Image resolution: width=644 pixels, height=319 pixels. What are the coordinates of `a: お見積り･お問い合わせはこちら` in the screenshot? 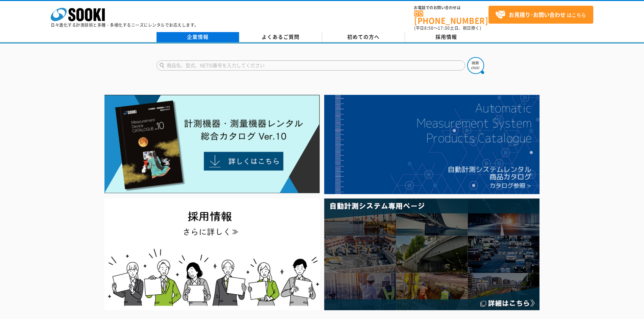 It's located at (540, 14).